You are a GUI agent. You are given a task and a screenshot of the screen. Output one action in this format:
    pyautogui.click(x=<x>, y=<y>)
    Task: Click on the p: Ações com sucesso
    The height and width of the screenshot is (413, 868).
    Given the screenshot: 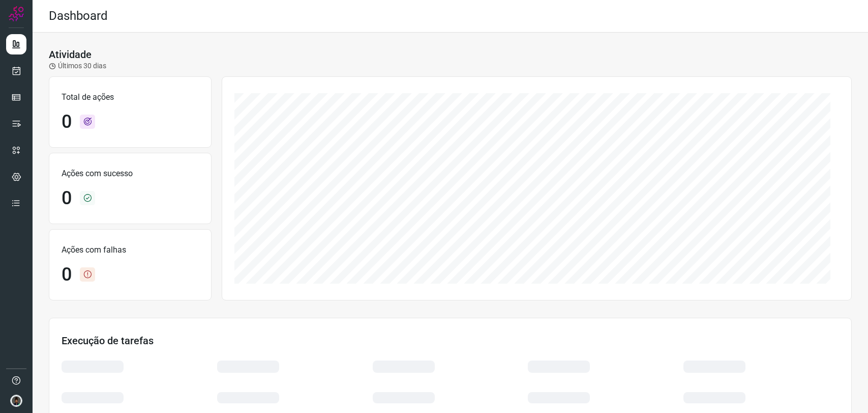 What is the action you would take?
    pyautogui.click(x=130, y=174)
    